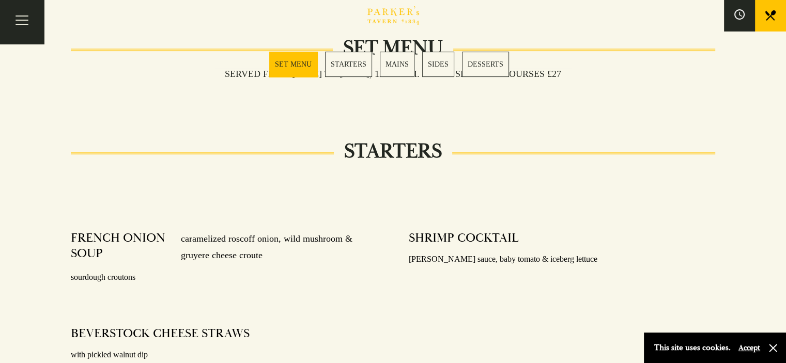  Describe the element at coordinates (749, 348) in the screenshot. I see `button: Accept` at that location.